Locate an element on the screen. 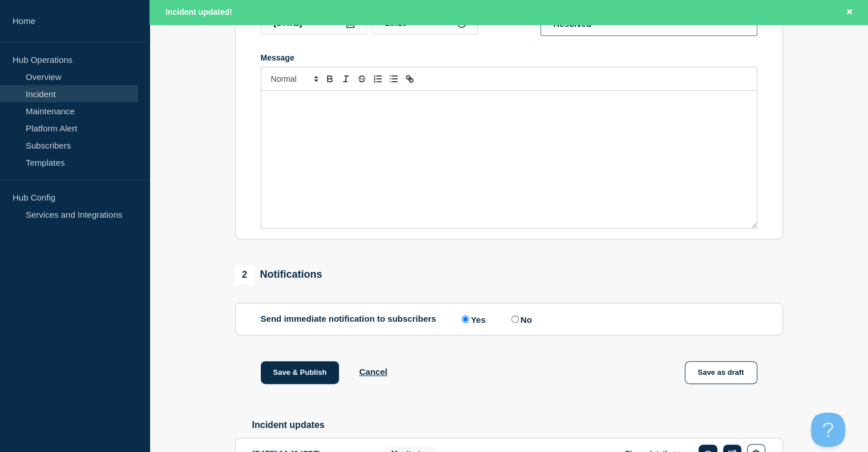 Image resolution: width=868 pixels, height=452 pixels. span: Incident updated! is located at coordinates (199, 12).